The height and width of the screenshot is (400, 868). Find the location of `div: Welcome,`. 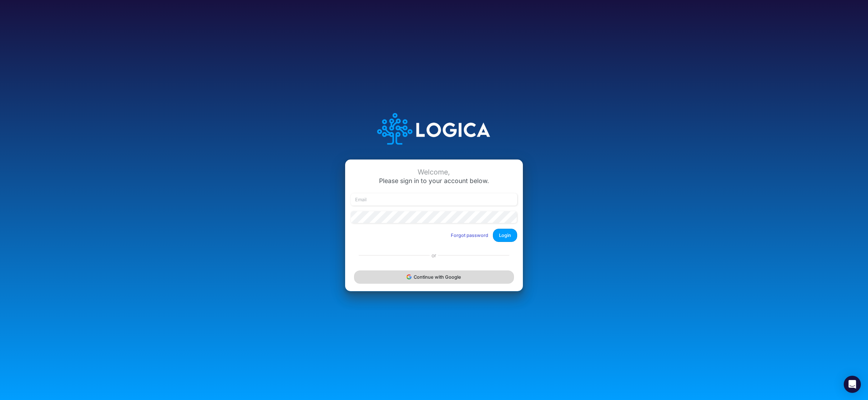

div: Welcome, is located at coordinates (434, 172).